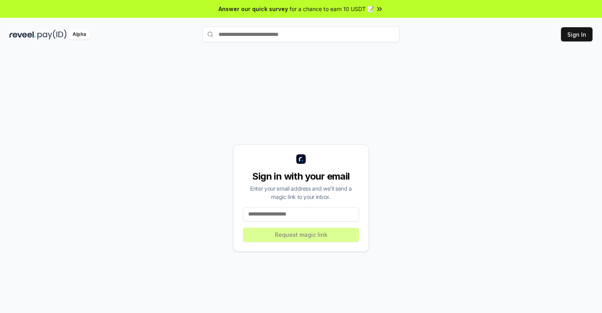 Image resolution: width=602 pixels, height=313 pixels. Describe the element at coordinates (79, 34) in the screenshot. I see `div: Alpha` at that location.